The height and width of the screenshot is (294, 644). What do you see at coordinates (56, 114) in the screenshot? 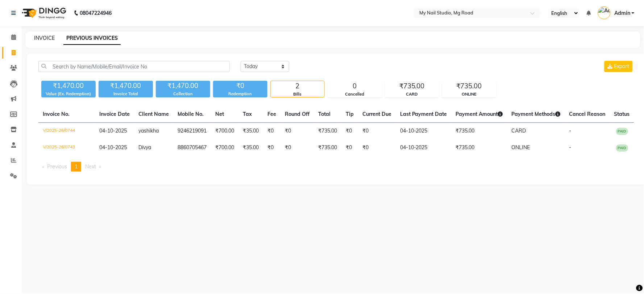
I see `span: Invoice No.` at bounding box center [56, 114].